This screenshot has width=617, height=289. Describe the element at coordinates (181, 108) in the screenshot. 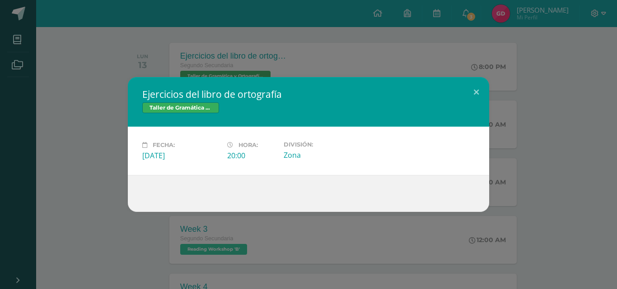

I see `span: Taller de Gramática y Ortografía` at that location.